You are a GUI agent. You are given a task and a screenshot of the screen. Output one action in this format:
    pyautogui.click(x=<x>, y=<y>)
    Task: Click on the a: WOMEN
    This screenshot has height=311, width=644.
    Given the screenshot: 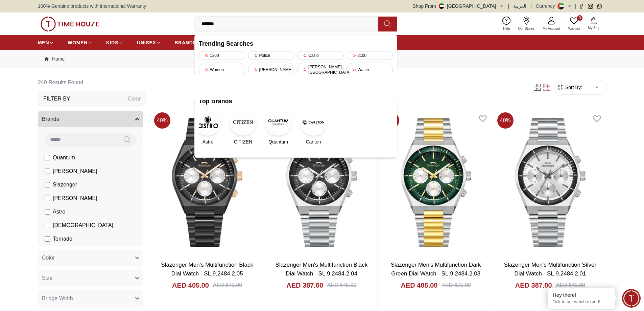 What is the action you would take?
    pyautogui.click(x=80, y=43)
    